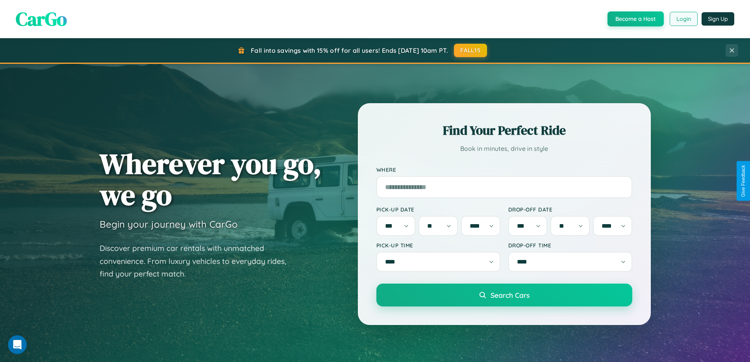  Describe the element at coordinates (504, 130) in the screenshot. I see `h2: Find Your Perfect Ride` at that location.